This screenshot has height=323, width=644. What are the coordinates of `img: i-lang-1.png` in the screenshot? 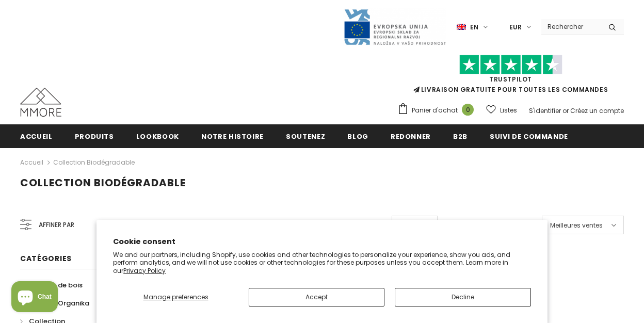 It's located at (462, 27).